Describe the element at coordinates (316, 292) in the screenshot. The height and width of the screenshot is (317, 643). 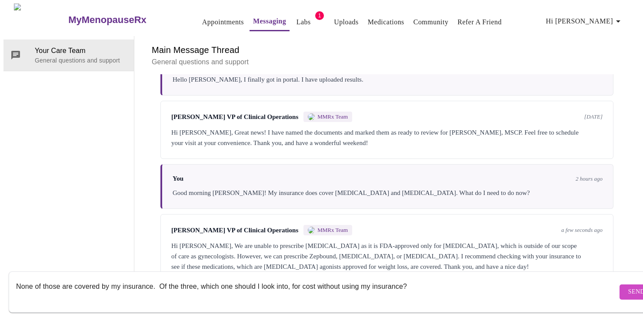
I see `textarea: Send a message about your appointment` at that location.